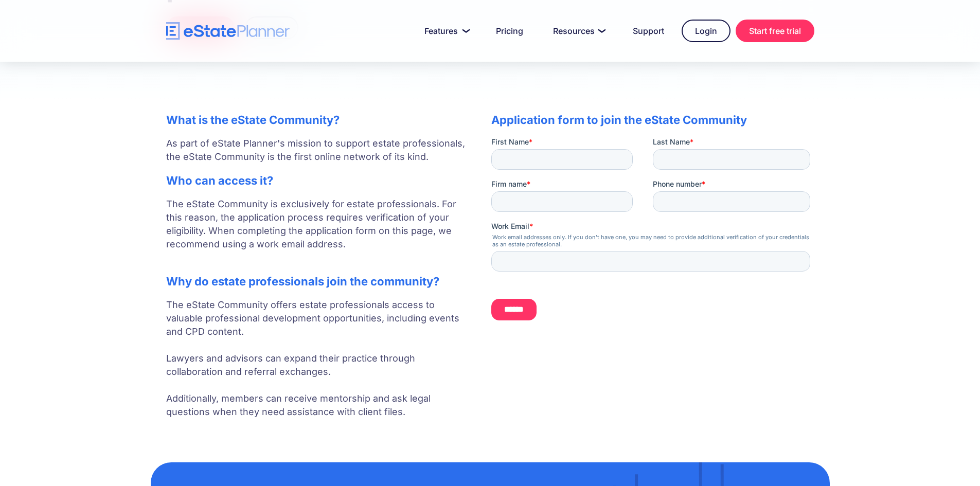 This screenshot has width=980, height=486. Describe the element at coordinates (318, 180) in the screenshot. I see `h2: Who can access it?` at that location.